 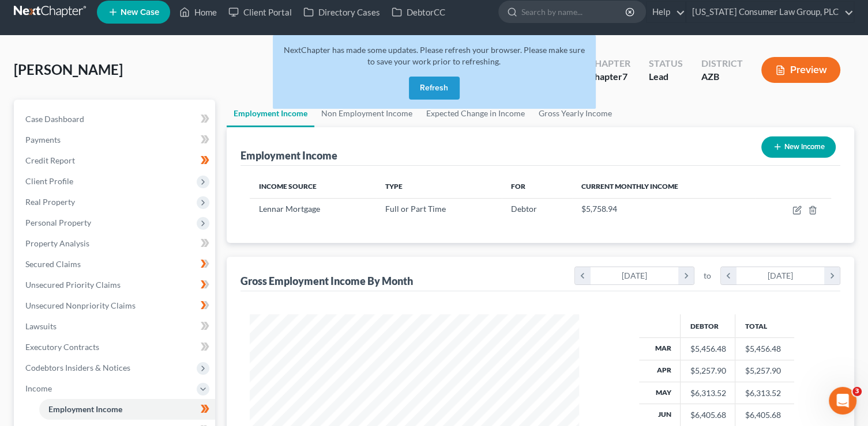 I want to click on span: Credit Report, so click(x=50, y=161).